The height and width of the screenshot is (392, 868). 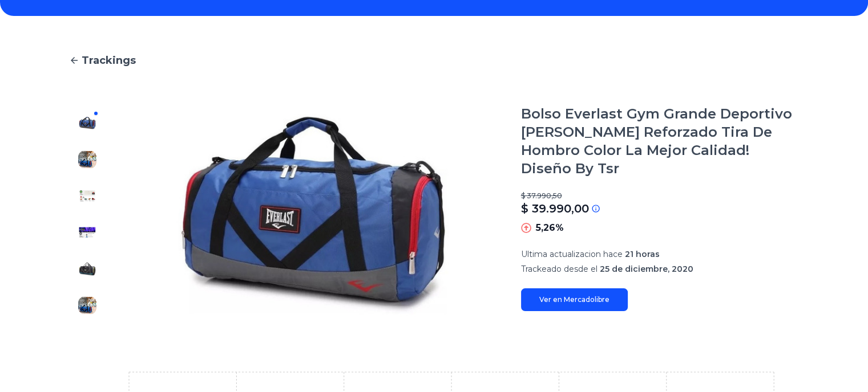 I want to click on p: 5,26%, so click(x=550, y=228).